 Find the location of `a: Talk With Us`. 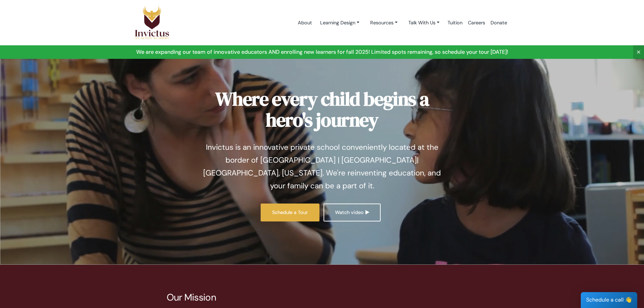

a: Talk With Us is located at coordinates (424, 23).